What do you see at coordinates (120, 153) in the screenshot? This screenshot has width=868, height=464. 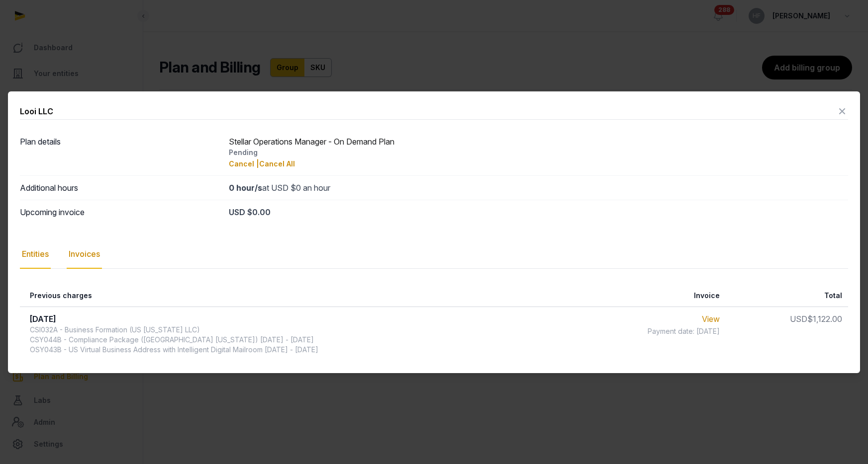 I see `dt: Plan details` at bounding box center [120, 153].